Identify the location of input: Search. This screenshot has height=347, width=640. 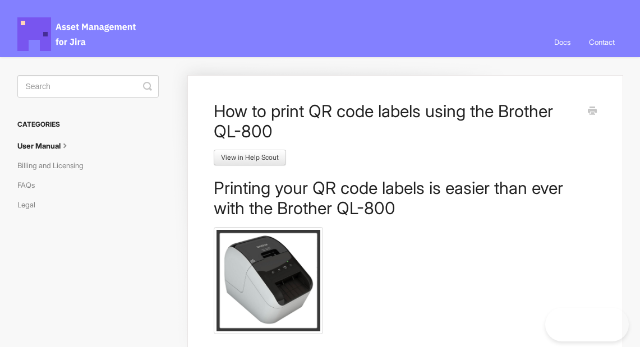
(88, 86).